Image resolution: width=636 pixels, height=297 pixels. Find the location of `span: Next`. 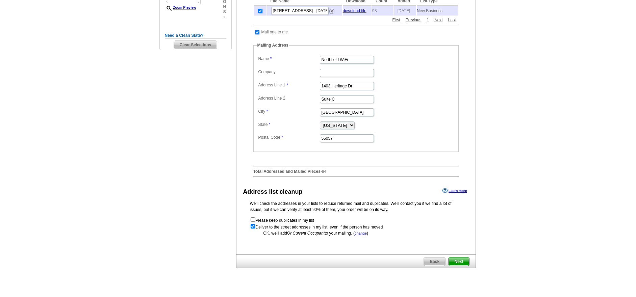

span: Next is located at coordinates (459, 262).